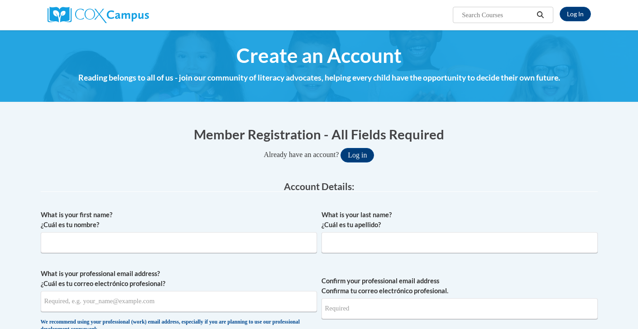 This screenshot has width=638, height=329. Describe the element at coordinates (319, 186) in the screenshot. I see `span: Account Details:` at that location.